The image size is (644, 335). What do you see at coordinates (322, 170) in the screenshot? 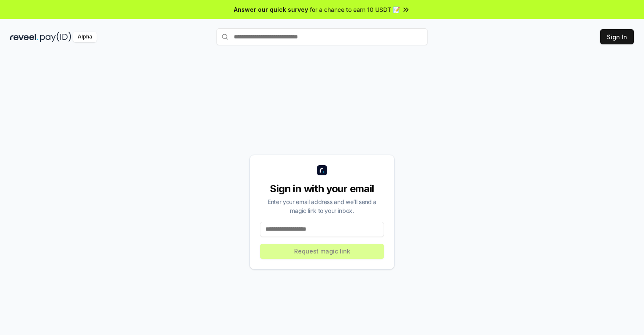
I see `img: logo_small` at bounding box center [322, 170].